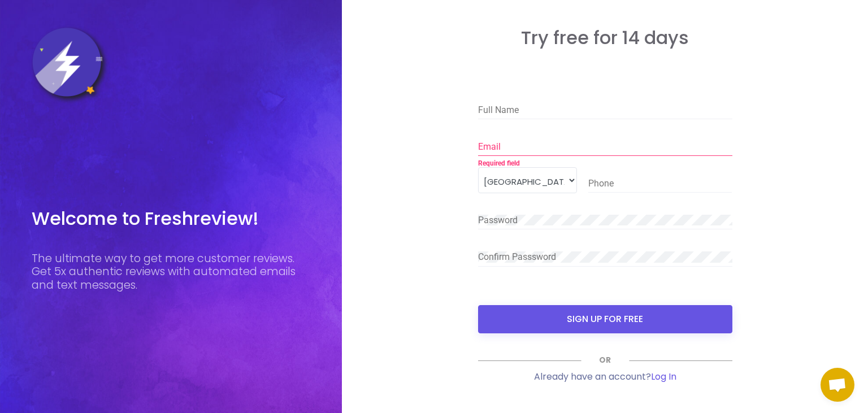  I want to click on h4: The ultimate way to get more customer reviews. Get 5x authentic reviews with automated emails and..., so click(171, 271).